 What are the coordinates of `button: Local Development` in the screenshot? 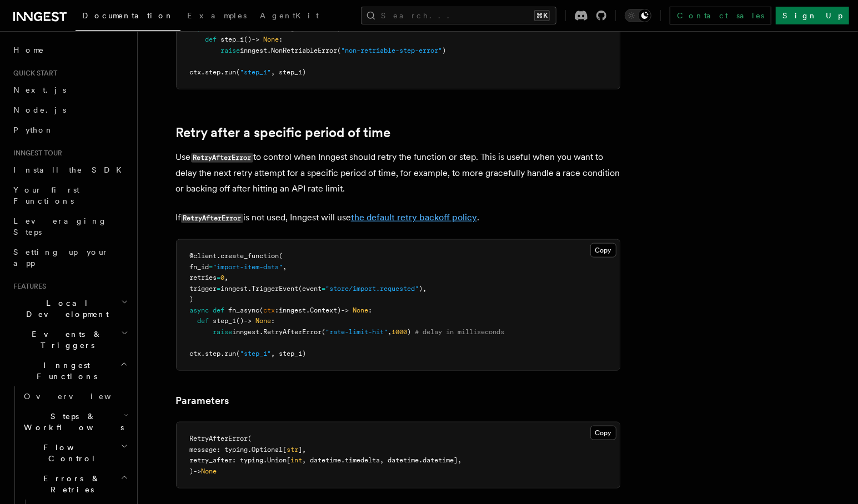 It's located at (69, 309).